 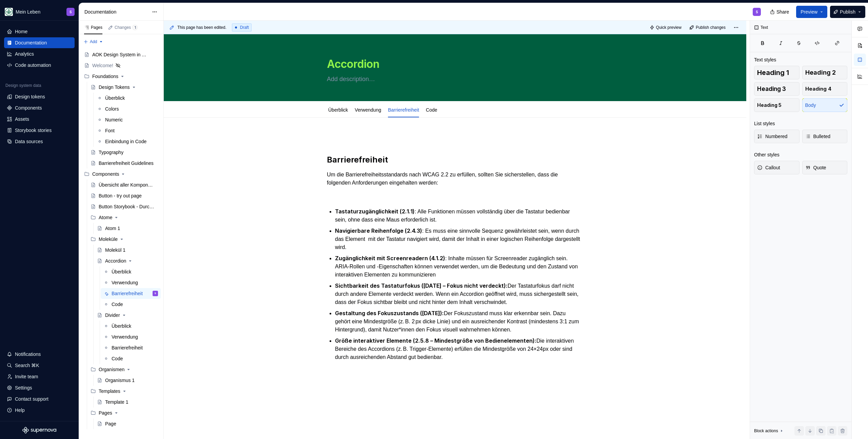 What do you see at coordinates (31, 42) in the screenshot?
I see `div: Documentation` at bounding box center [31, 42].